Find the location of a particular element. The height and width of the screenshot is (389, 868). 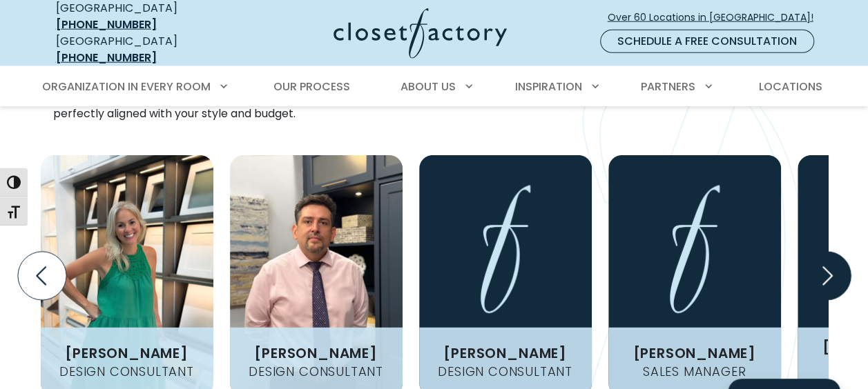

img: Closet Factory Logo is located at coordinates (420, 33).